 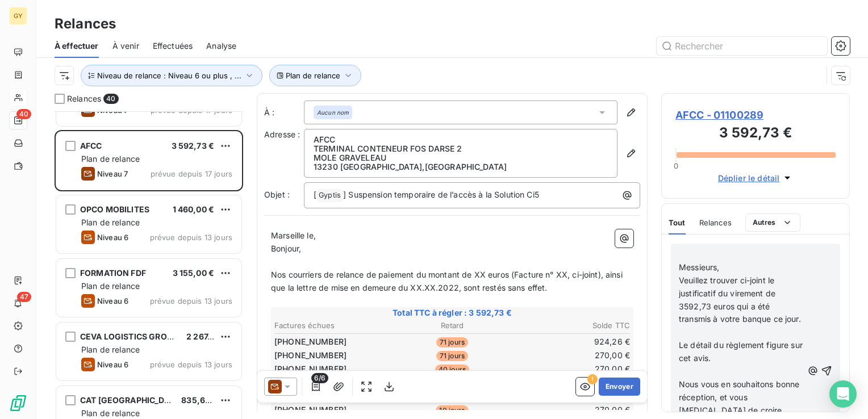 What do you see at coordinates (319, 378) in the screenshot?
I see `span: 6/6` at bounding box center [319, 378].